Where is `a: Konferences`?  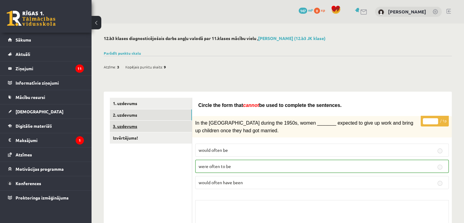 a: Konferences is located at coordinates (46, 183).